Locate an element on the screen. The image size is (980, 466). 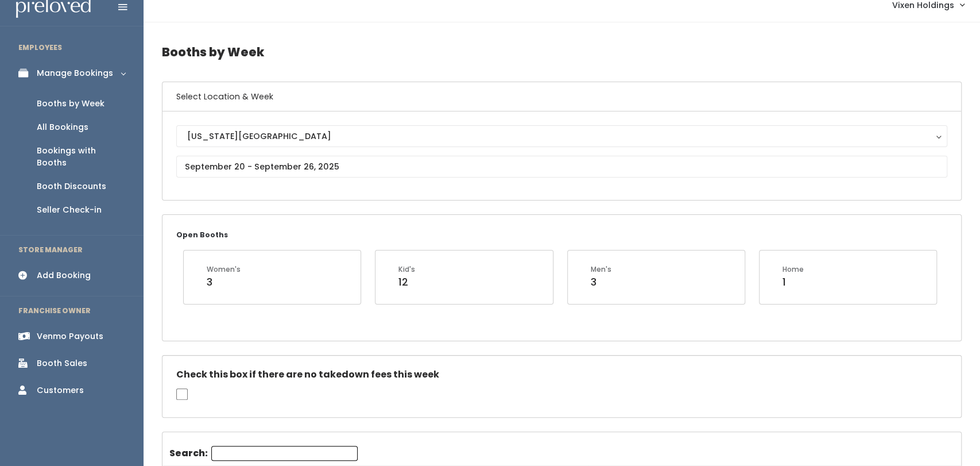
div: Women's is located at coordinates (224, 269).